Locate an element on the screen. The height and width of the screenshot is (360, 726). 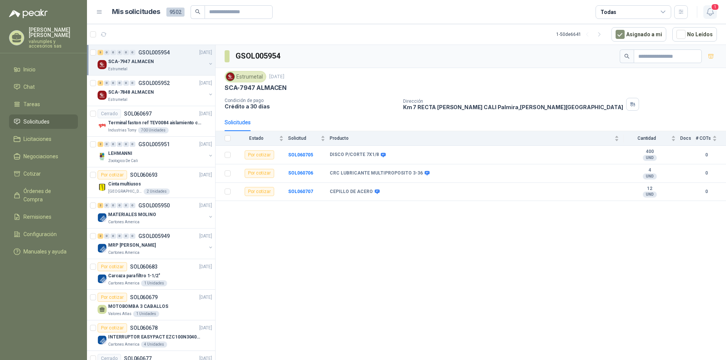
span: search is located at coordinates (627, 56).